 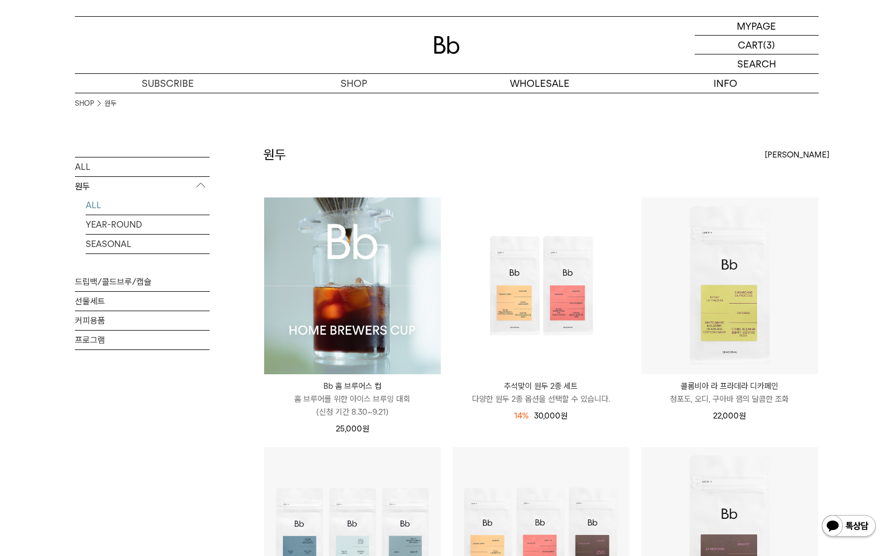 I want to click on a: 선물세트, so click(x=142, y=301).